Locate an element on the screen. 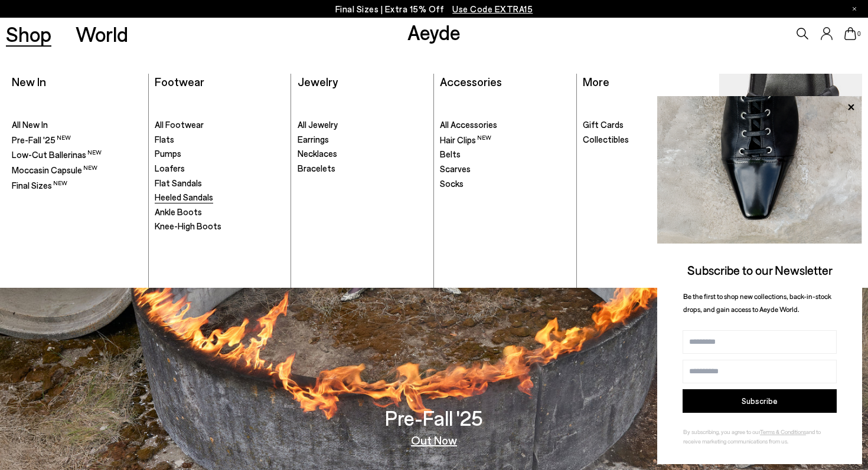 This screenshot has width=868, height=470. a: Belts is located at coordinates (505, 155).